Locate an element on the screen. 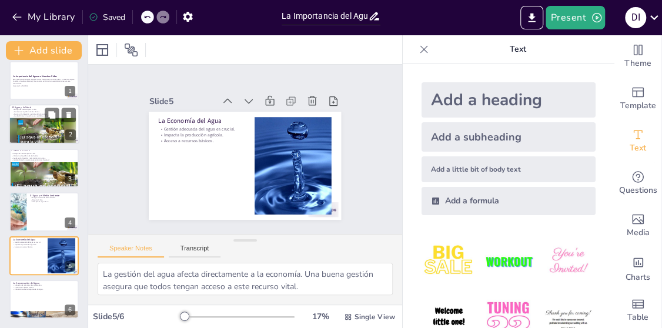  img: 2.jpeg is located at coordinates (508, 261).